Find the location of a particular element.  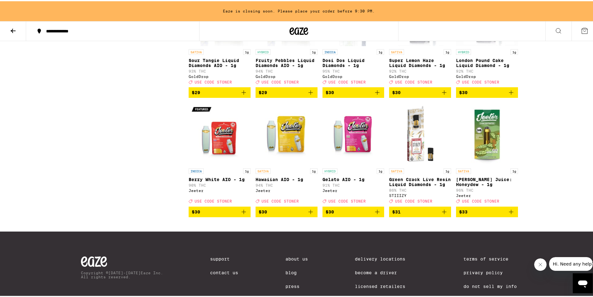

span: $31 is located at coordinates (396, 210).